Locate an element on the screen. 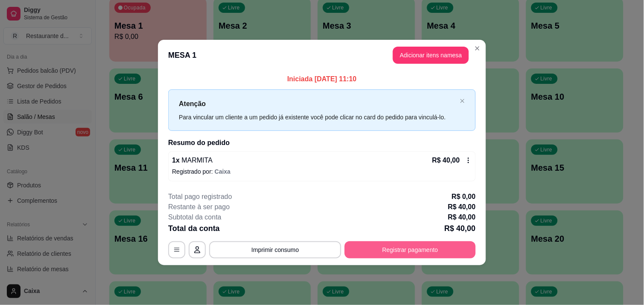  div: Para vincular um cliente a um pedido já existente você pode clicar no card do pedido para vinculá... is located at coordinates (317, 117).